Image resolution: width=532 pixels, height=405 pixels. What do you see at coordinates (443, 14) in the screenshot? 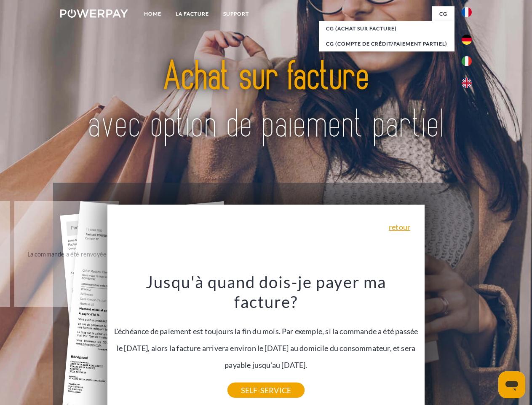
I see `a: CG` at bounding box center [443, 14].